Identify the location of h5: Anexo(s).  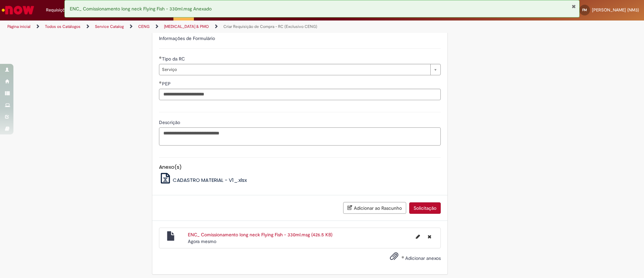
(300, 167).